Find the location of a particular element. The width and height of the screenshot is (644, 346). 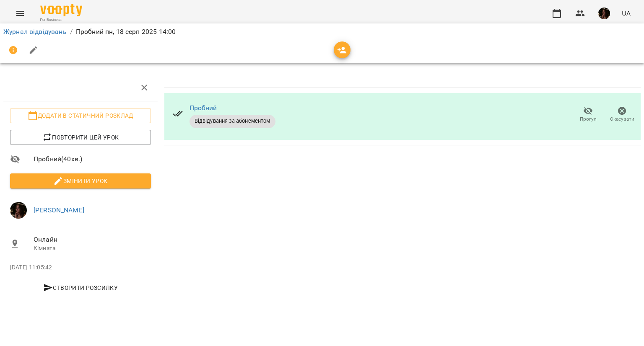

span: Змінити урок is located at coordinates (81, 181).